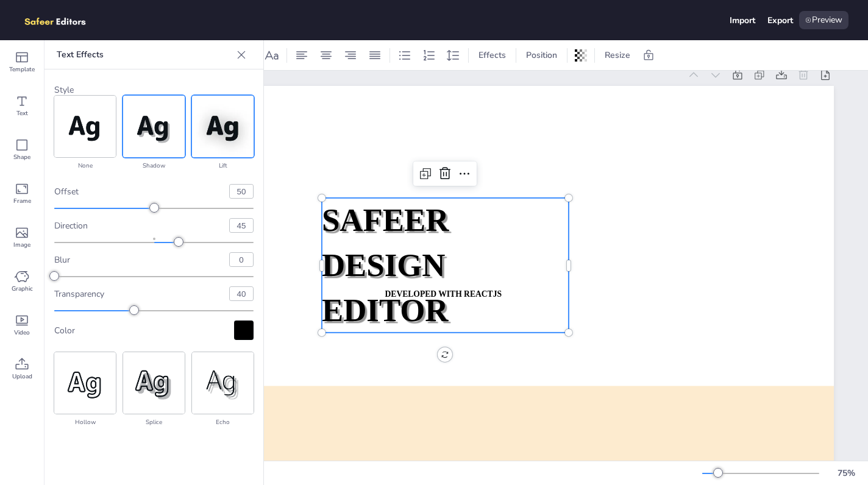  I want to click on div: splice, so click(154, 422).